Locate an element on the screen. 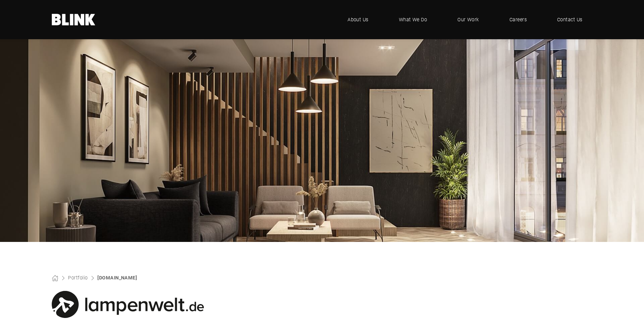  span: Careers is located at coordinates (518, 20).